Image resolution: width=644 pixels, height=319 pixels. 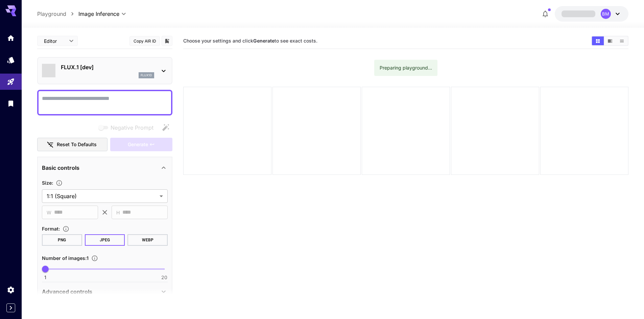 What do you see at coordinates (146, 75) in the screenshot?
I see `p: flux1d` at bounding box center [146, 75].